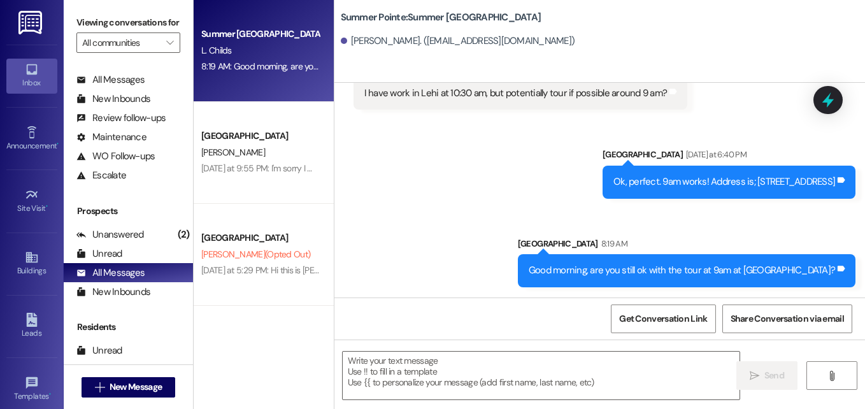 This screenshot has width=865, height=409. Describe the element at coordinates (112, 137) in the screenshot. I see `div: Maintenance` at that location.